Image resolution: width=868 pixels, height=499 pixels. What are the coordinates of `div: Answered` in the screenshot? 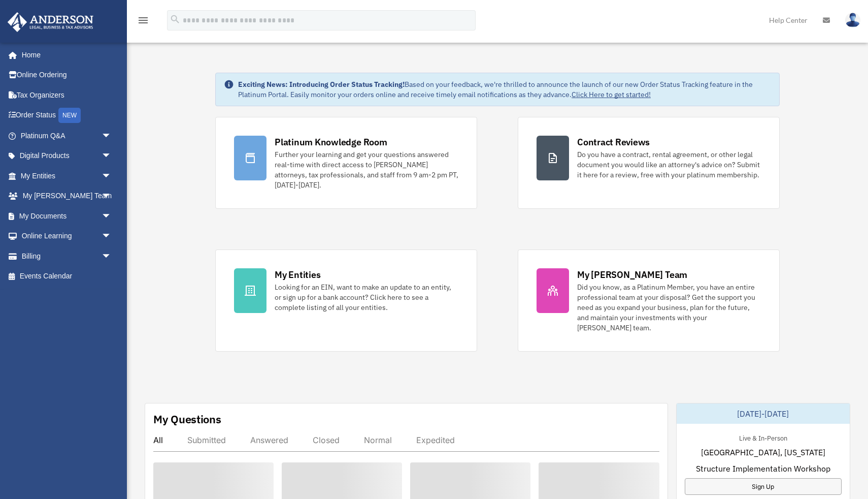 It's located at (269, 440).